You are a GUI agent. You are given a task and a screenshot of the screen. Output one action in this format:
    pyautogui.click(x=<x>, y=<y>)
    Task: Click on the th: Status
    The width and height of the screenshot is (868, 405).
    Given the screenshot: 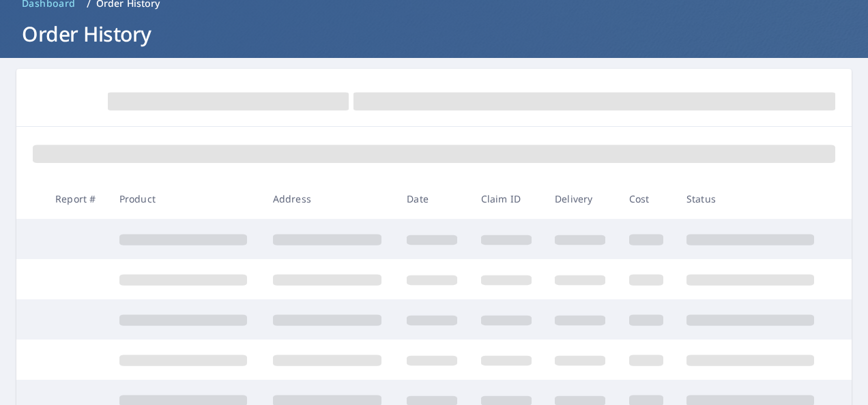 What is the action you would take?
    pyautogui.click(x=752, y=198)
    